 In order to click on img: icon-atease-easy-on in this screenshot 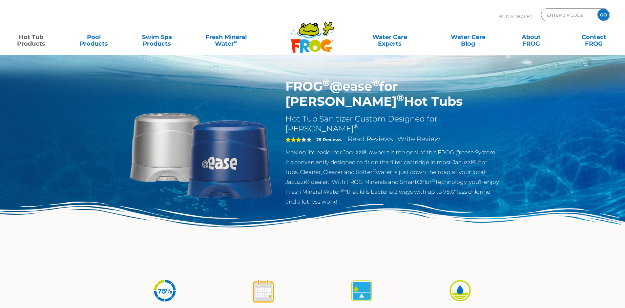, I will do `click(460, 290)`.